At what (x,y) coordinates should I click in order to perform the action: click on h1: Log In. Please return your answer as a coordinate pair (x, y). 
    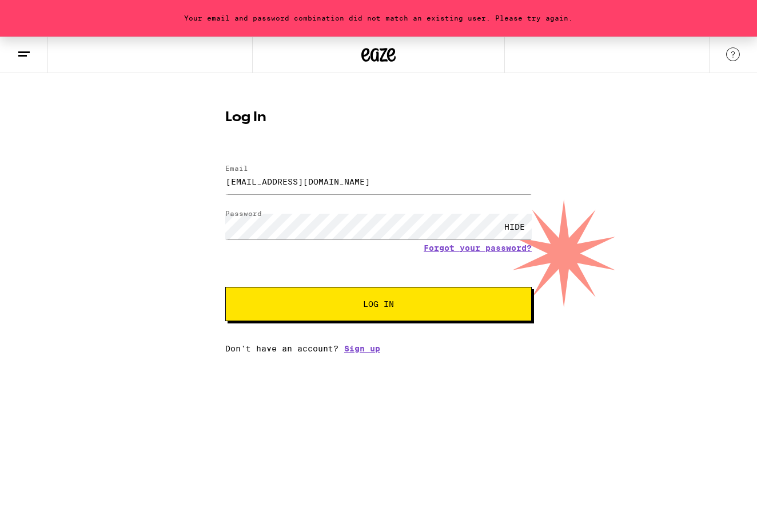
    Looking at the image, I should click on (378, 118).